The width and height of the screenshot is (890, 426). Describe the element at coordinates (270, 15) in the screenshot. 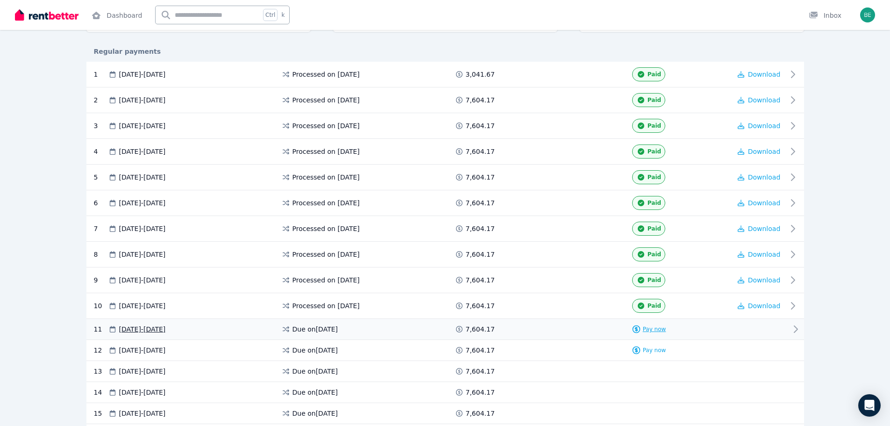

I see `span: Ctrl` at that location.